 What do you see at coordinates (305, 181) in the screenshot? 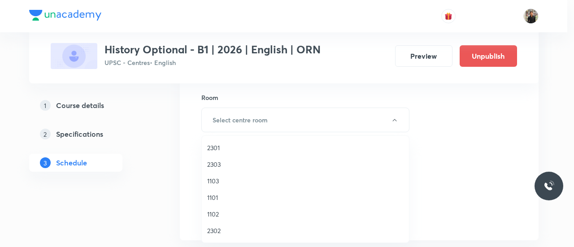
I see `span: 1103` at bounding box center [305, 181].